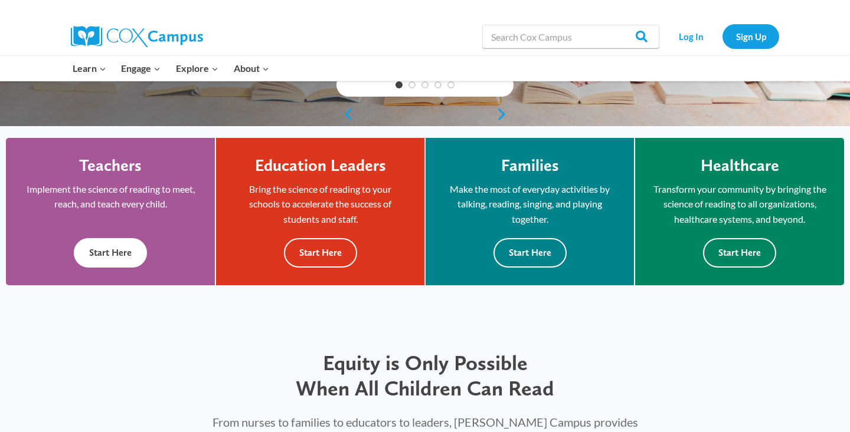 Image resolution: width=850 pixels, height=432 pixels. Describe the element at coordinates (320, 212) in the screenshot. I see `a: Education Leaders Bring the science of reading to your schools to accelerate the success of stude...` at that location.